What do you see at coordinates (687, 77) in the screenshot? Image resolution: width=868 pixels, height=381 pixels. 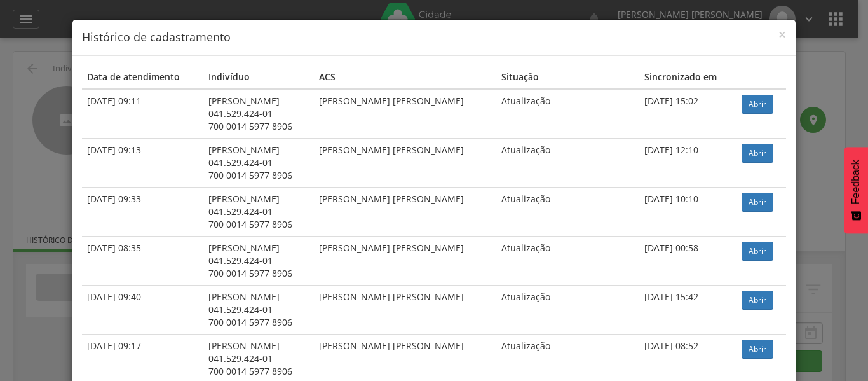 I see `th: Sincronizado em` at bounding box center [687, 77].